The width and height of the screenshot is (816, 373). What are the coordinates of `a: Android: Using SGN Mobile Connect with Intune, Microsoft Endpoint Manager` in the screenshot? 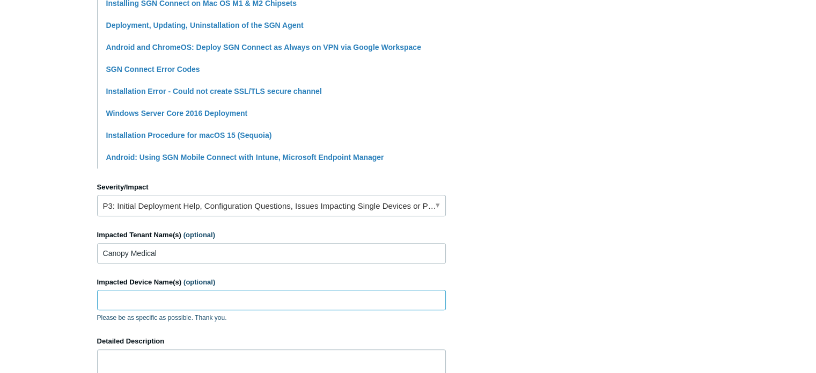 It's located at (245, 157).